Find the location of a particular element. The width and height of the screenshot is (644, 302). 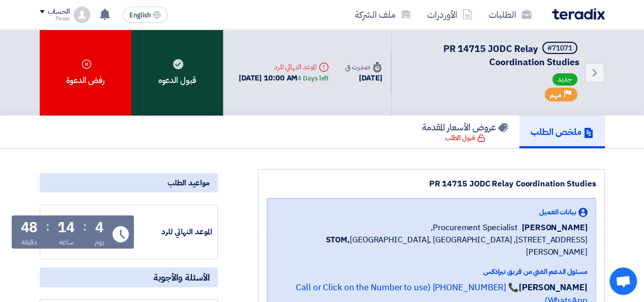

div: قبول الدعوه is located at coordinates (177, 72).